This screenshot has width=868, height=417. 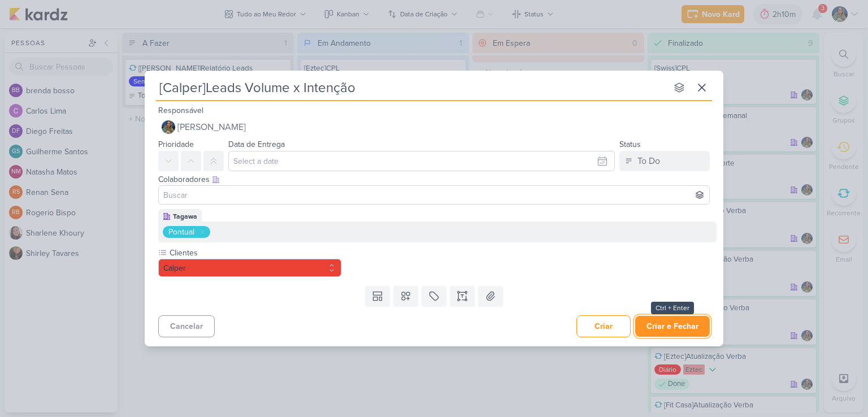 I want to click on img: Isabella Gutierres, so click(x=169, y=127).